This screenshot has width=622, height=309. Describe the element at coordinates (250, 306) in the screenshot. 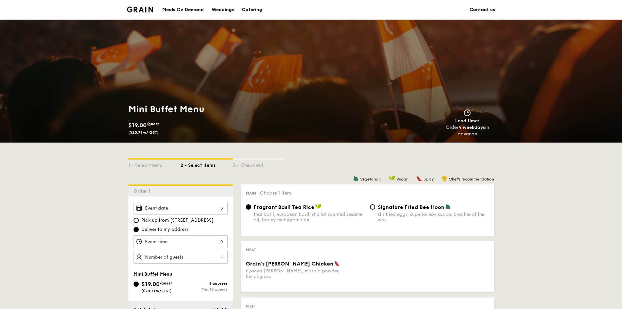

I see `span: Fish` at that location.